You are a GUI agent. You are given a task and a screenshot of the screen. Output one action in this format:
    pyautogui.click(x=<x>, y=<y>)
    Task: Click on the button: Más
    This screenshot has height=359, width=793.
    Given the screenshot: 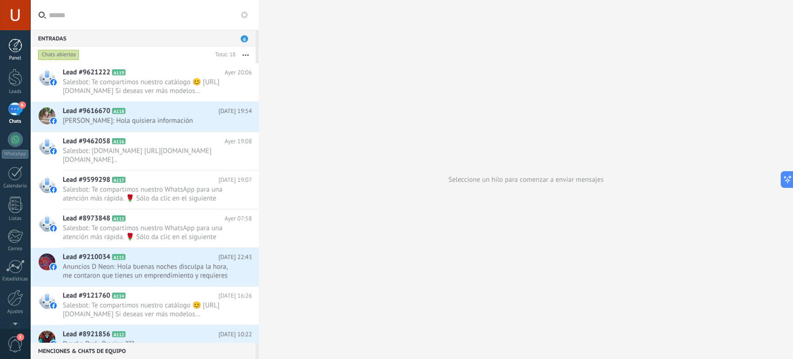 What is the action you would take?
    pyautogui.click(x=245, y=55)
    